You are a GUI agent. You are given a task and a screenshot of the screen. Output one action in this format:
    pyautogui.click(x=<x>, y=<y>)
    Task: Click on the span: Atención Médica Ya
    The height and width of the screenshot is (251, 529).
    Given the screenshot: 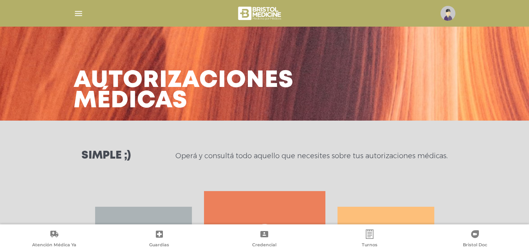 What is the action you would take?
    pyautogui.click(x=54, y=245)
    